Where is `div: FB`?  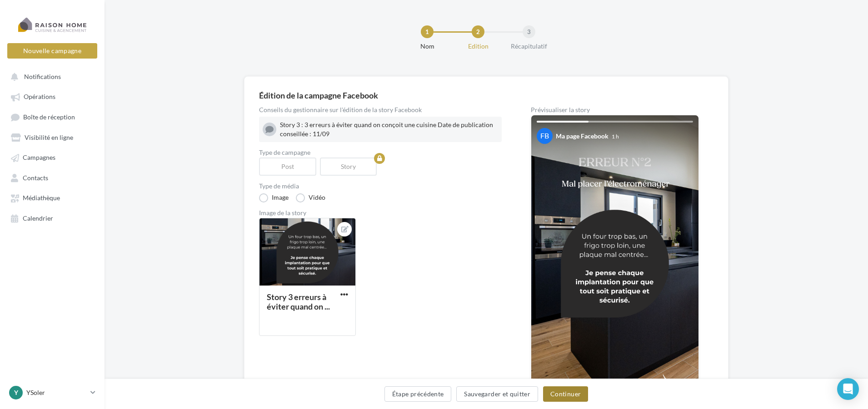
div: FB is located at coordinates (544, 136).